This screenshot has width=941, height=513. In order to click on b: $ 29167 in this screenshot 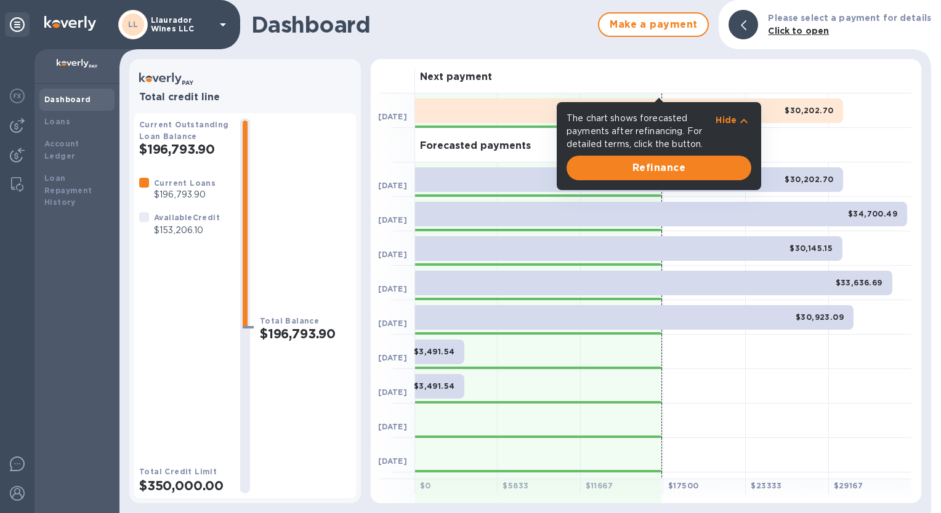, I will do `click(848, 486)`.